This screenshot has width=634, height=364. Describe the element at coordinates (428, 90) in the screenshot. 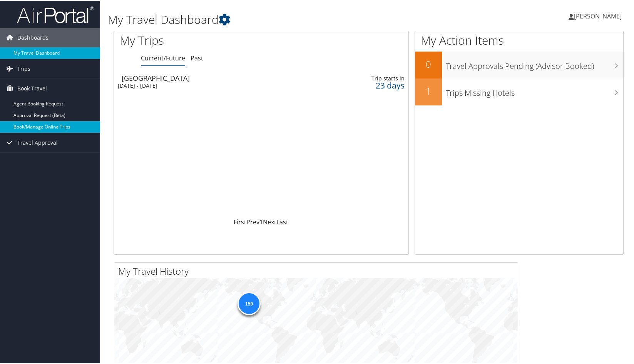

I see `h2: 1` at that location.